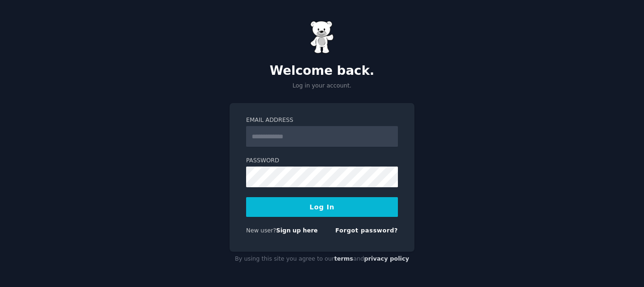  Describe the element at coordinates (344, 259) in the screenshot. I see `a: terms` at that location.